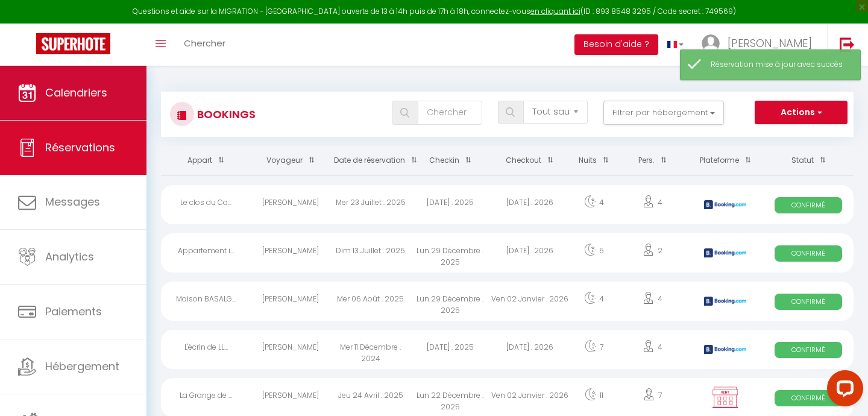 Image resolution: width=868 pixels, height=416 pixels. What do you see at coordinates (616, 45) in the screenshot?
I see `button: Besoin d'aide ?` at bounding box center [616, 45].